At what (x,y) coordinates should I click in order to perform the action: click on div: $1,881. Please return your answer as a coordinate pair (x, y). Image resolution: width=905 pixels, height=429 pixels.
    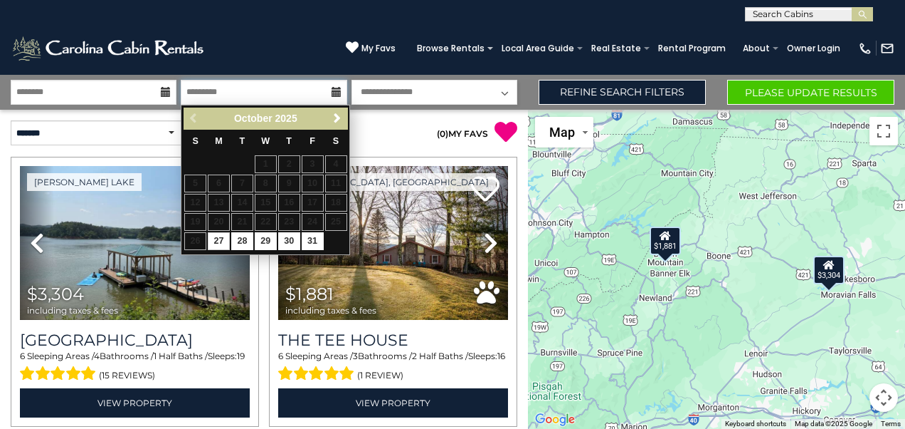
    Looking at the image, I should click on (666, 241).